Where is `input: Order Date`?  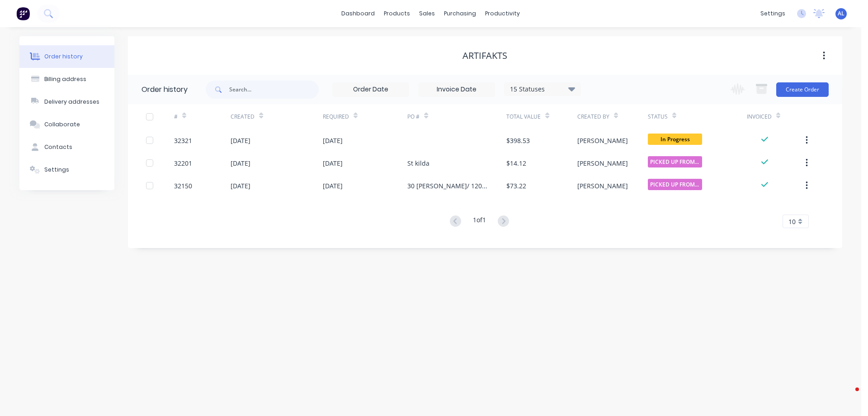 input: Order Date is located at coordinates (371, 90).